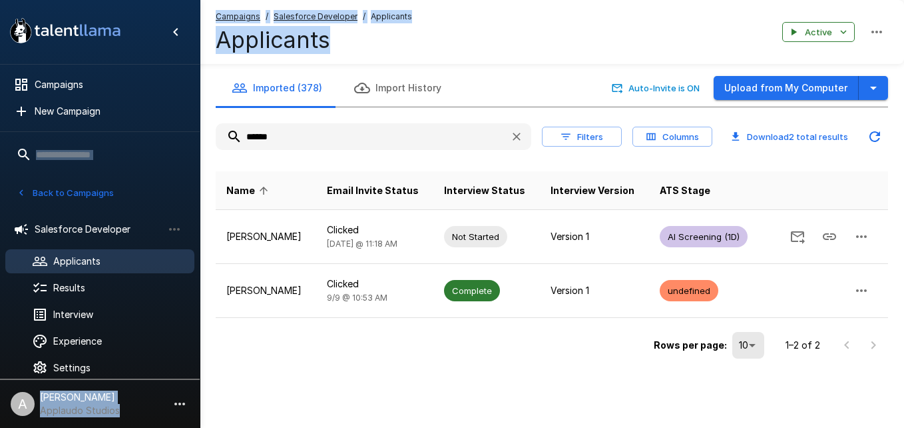 This screenshot has height=428, width=904. What do you see at coordinates (818, 32) in the screenshot?
I see `button: Active` at bounding box center [818, 32].